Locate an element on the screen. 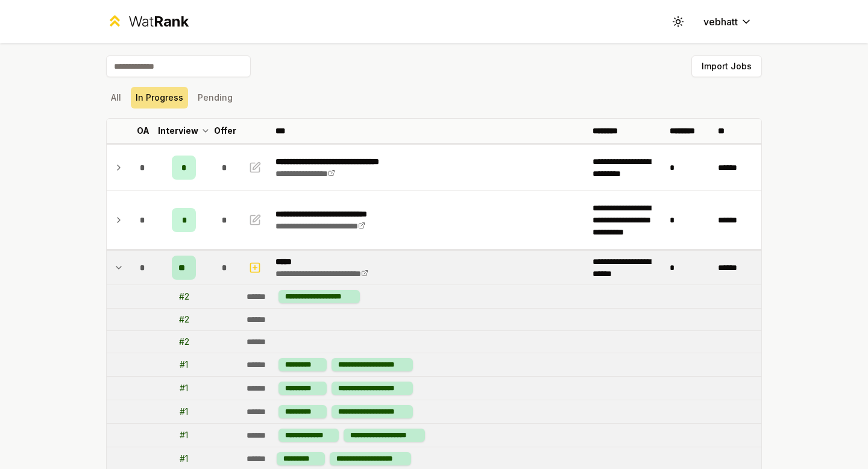  p: Interview is located at coordinates (178, 131).